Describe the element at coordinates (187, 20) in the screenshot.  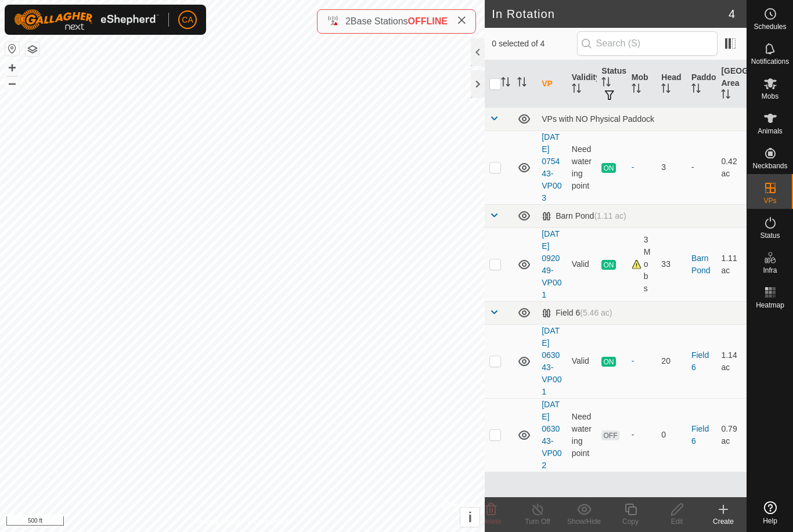
I see `span: CA` at that location.